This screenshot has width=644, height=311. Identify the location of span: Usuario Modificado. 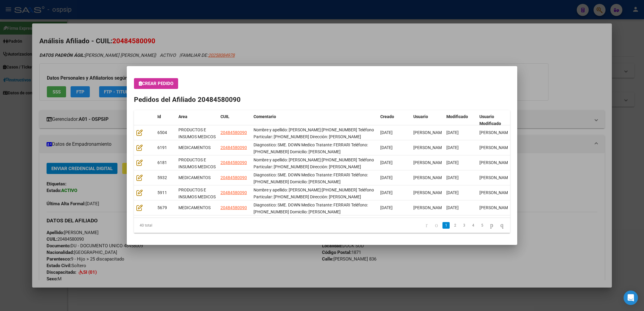
(490, 120).